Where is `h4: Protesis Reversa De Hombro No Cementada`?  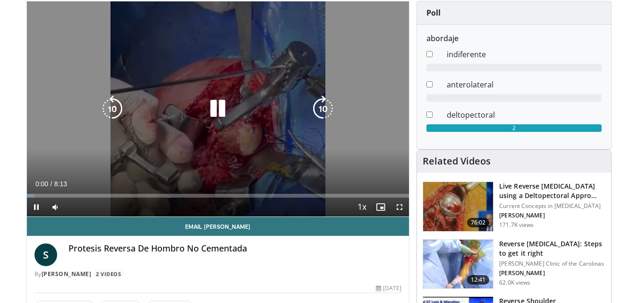
h4: Protesis Reversa De Hombro No Cementada is located at coordinates (235, 248).